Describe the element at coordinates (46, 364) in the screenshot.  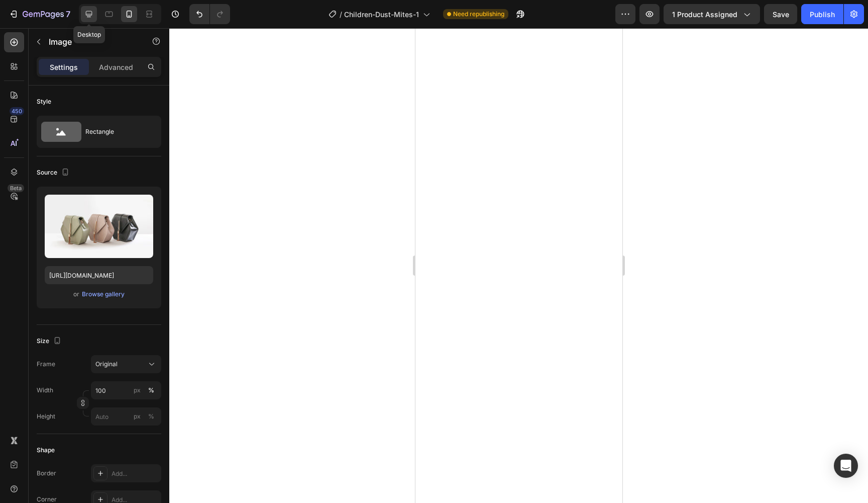
I see `label: Frame` at that location.